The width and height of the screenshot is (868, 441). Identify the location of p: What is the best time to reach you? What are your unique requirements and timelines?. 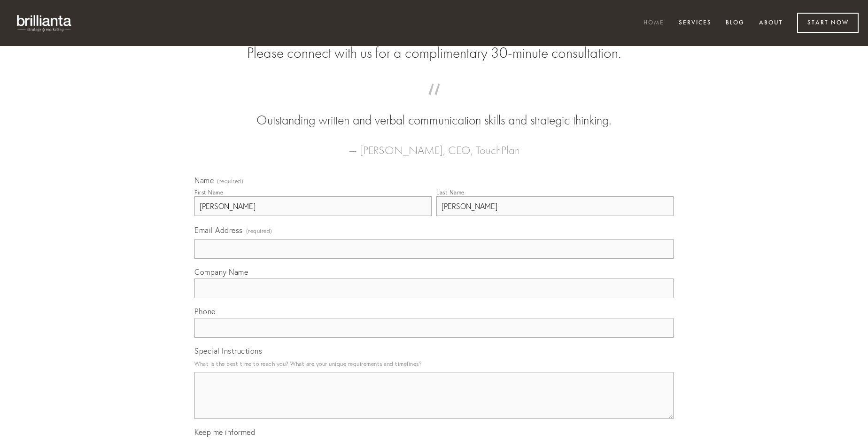
(434, 364).